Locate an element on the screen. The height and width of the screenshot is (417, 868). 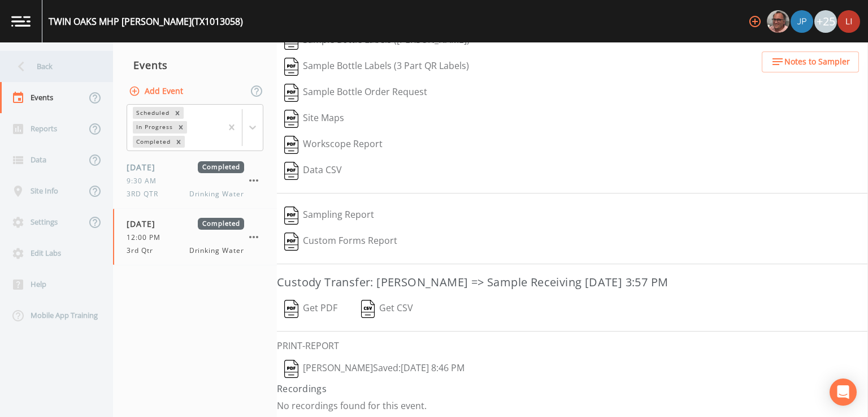
button: Site Maps is located at coordinates (314, 119).